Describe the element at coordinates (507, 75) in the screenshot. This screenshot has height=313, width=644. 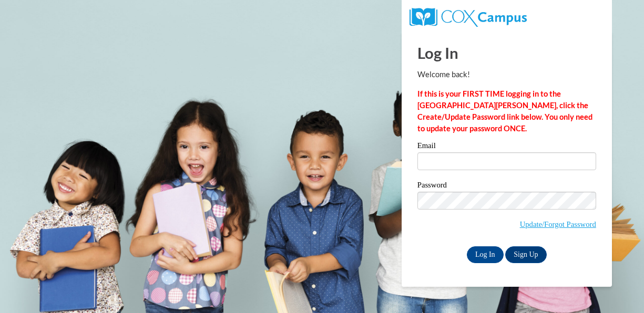
I see `p: Welcome back!` at that location.